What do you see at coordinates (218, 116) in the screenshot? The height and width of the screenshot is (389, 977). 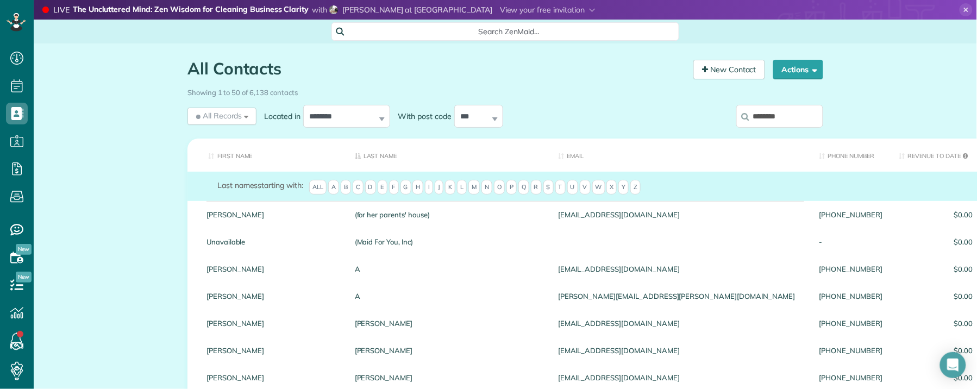 I see `span: All Records` at bounding box center [218, 116].